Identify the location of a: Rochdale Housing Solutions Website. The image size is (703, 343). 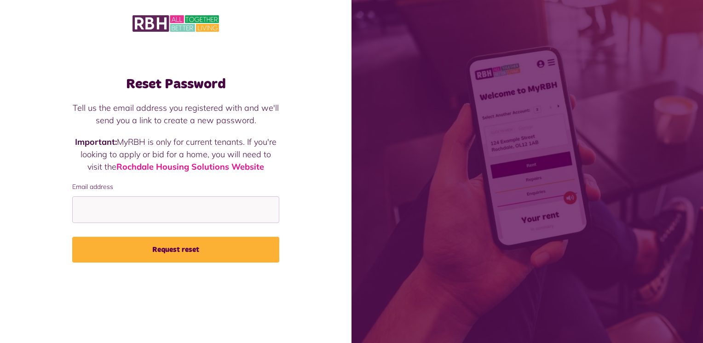
(190, 167).